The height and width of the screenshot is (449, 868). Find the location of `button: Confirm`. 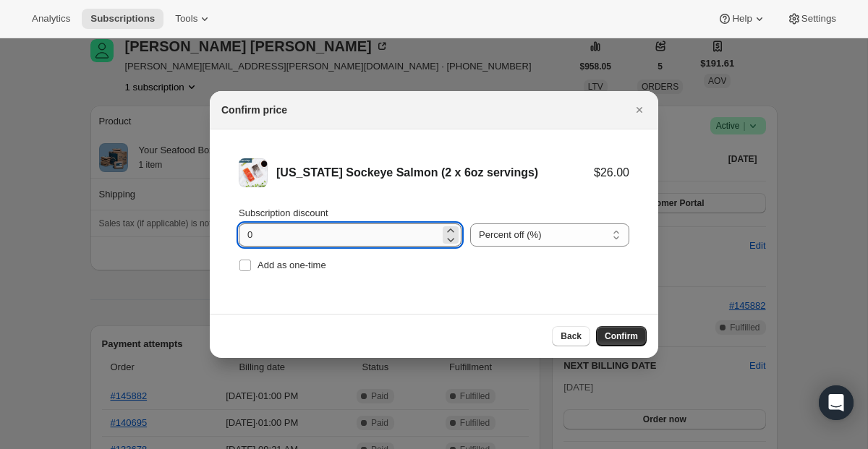

button: Confirm is located at coordinates (621, 337).